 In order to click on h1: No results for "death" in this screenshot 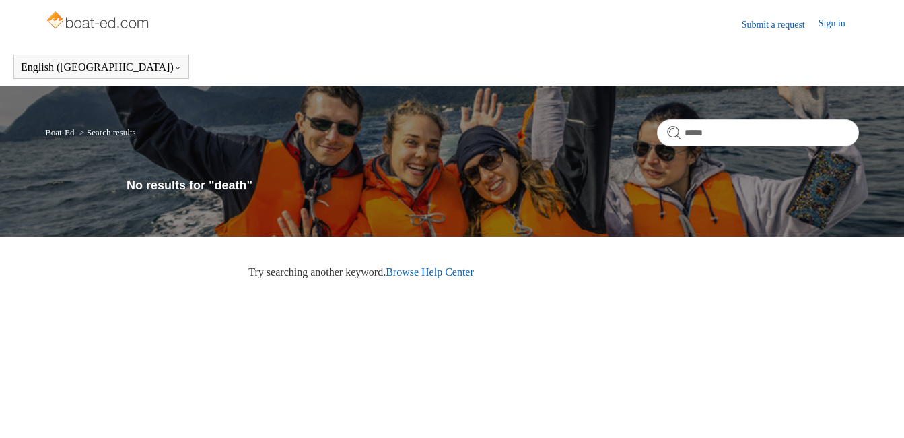, I will do `click(493, 185)`.